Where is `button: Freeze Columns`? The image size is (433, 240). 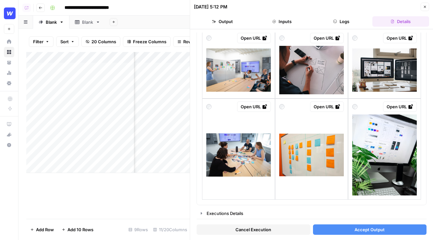 button: Freeze Columns is located at coordinates (147, 42).